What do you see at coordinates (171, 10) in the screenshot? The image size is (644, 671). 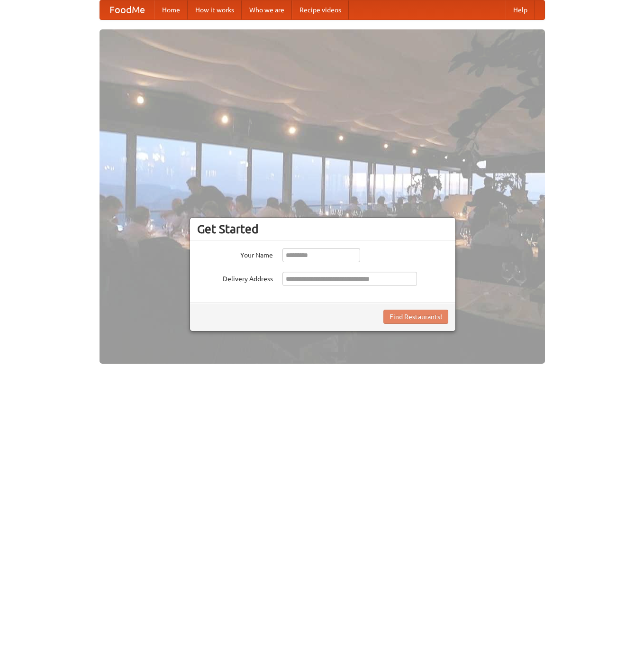 I see `a: Home` at bounding box center [171, 10].